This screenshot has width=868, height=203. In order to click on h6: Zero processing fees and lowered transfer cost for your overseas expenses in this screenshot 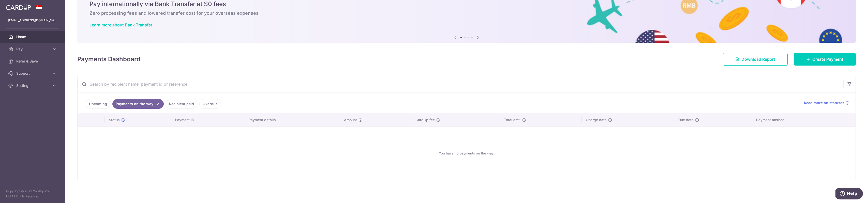, I will do `click(467, 13)`.